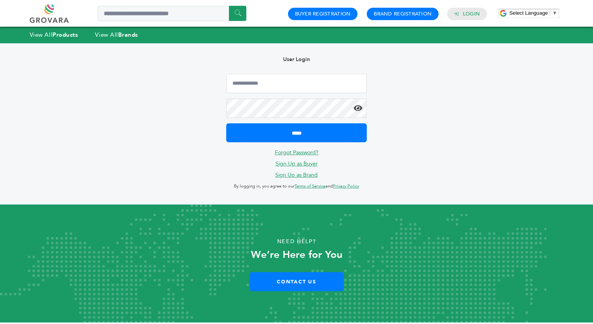 The height and width of the screenshot is (324, 593). Describe the element at coordinates (529, 13) in the screenshot. I see `span: Select Language` at that location.